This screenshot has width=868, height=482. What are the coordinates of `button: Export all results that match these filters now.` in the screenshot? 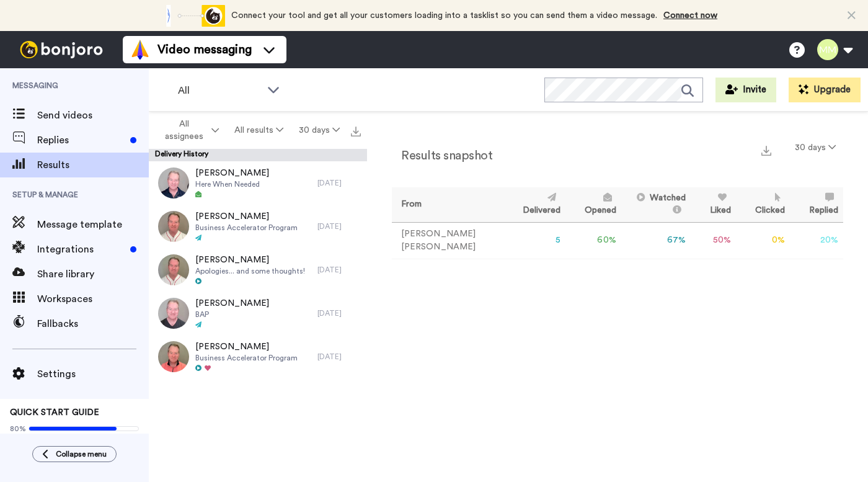 It's located at (356, 130).